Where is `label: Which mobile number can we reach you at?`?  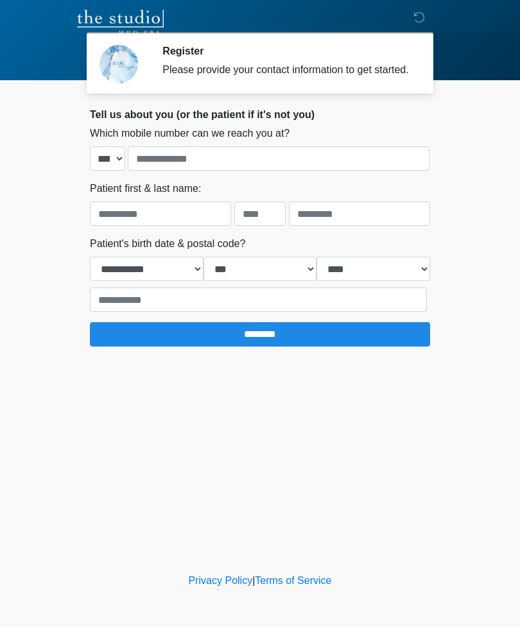
label: Which mobile number can we reach you at? is located at coordinates (189, 134).